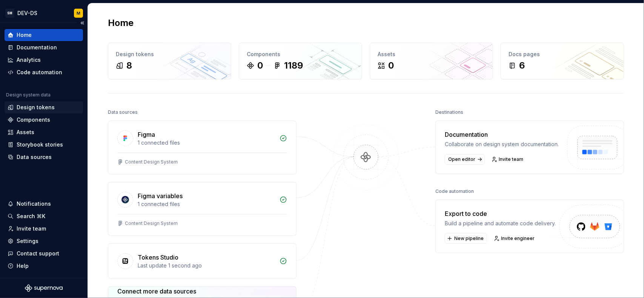 This screenshot has width=644, height=298. I want to click on div: Storybook stories, so click(39, 145).